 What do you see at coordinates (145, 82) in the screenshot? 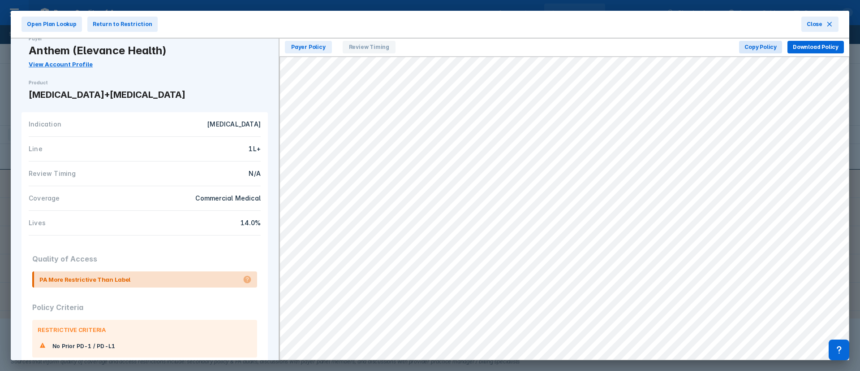
I see `div: Product` at bounding box center [145, 82].